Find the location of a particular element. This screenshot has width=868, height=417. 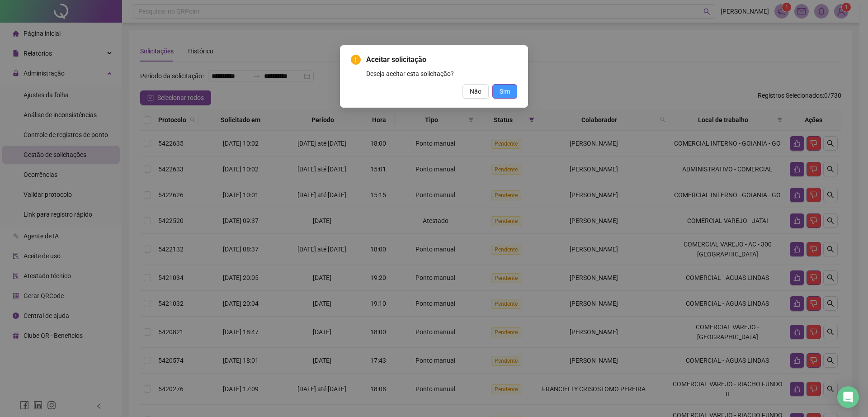

div: Open Intercom Messenger is located at coordinates (848, 397).